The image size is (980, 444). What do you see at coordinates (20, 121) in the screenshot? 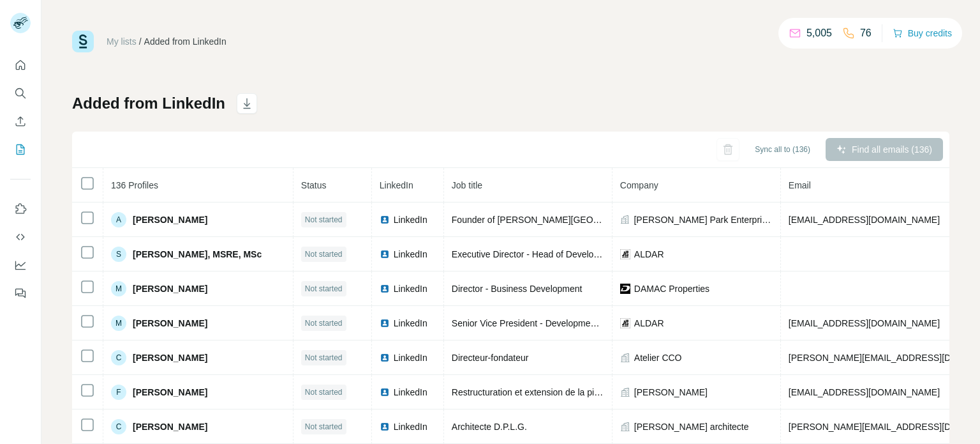
I see `button: Enrich CSV` at bounding box center [20, 121].